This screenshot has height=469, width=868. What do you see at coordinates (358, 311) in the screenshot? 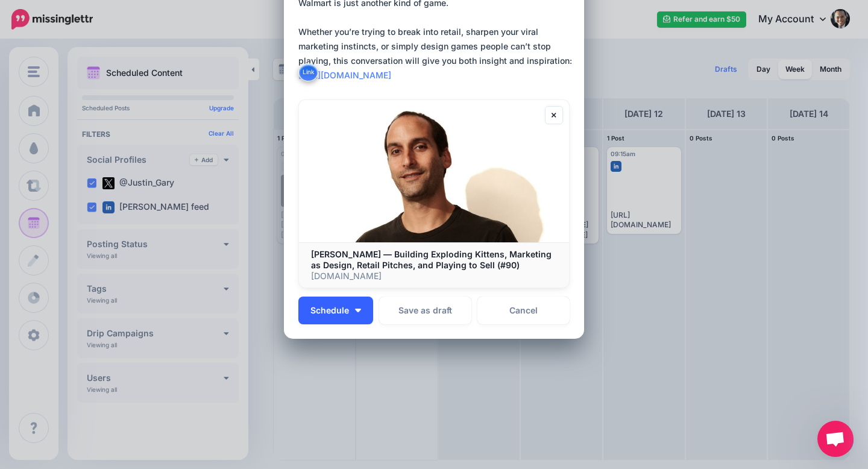
I see `img: arrow-down-white.png` at bounding box center [358, 311].